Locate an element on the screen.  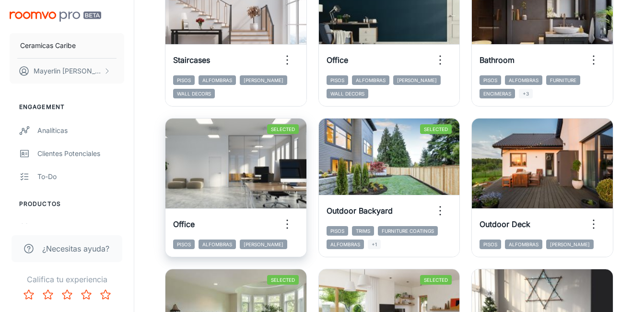
span: +3 is located at coordinates (526, 93).